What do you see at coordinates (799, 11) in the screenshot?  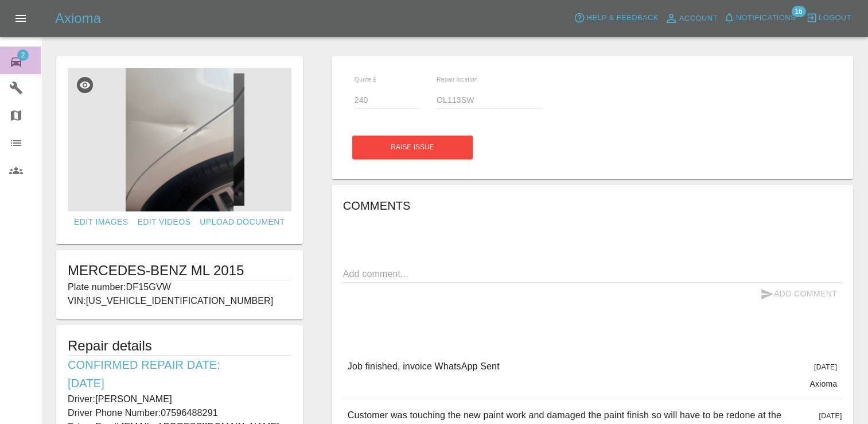 I see `span: 16` at bounding box center [799, 11].